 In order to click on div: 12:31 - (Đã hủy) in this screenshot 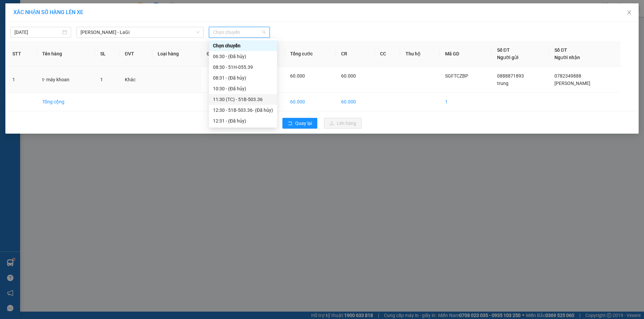, I will do `click(243, 121)`.